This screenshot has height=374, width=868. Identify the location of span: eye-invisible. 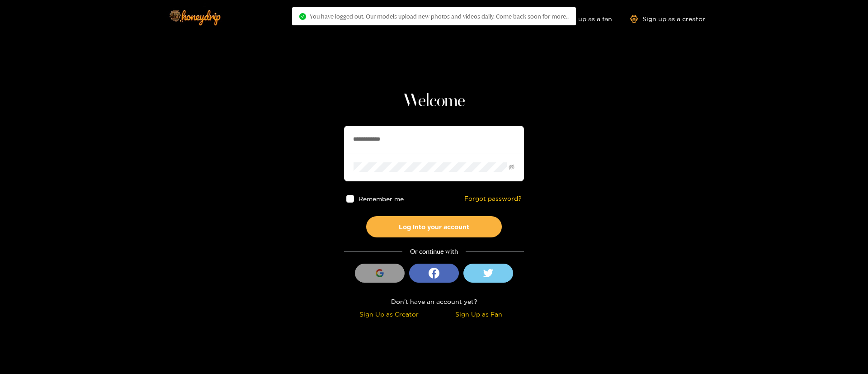
(511, 167).